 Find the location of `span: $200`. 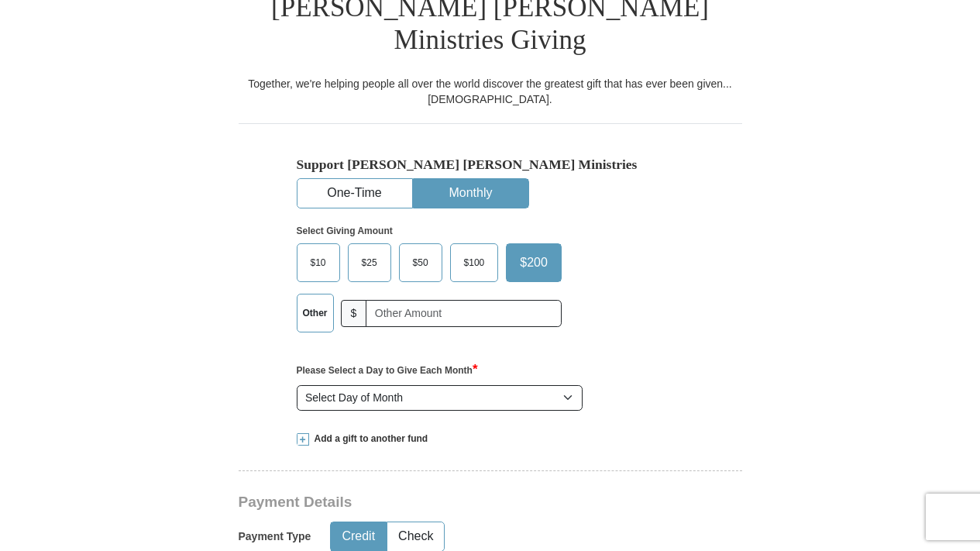

span: $200 is located at coordinates (533, 263).